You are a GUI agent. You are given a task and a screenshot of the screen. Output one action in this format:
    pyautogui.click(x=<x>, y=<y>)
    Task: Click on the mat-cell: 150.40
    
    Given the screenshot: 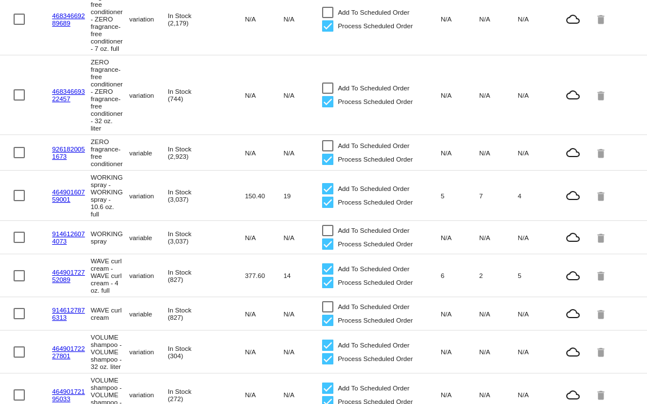 What is the action you would take?
    pyautogui.click(x=264, y=196)
    